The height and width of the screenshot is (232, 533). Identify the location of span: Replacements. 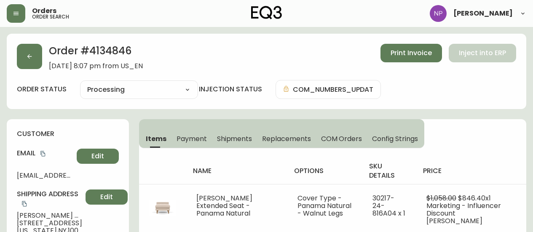
(286, 139).